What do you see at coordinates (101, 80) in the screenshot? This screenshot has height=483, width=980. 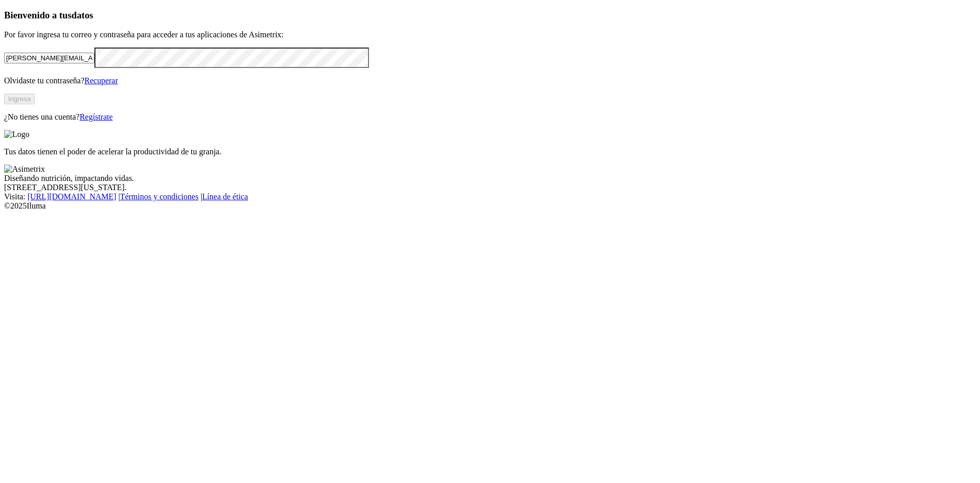 I see `a: Recuperar` at bounding box center [101, 80].